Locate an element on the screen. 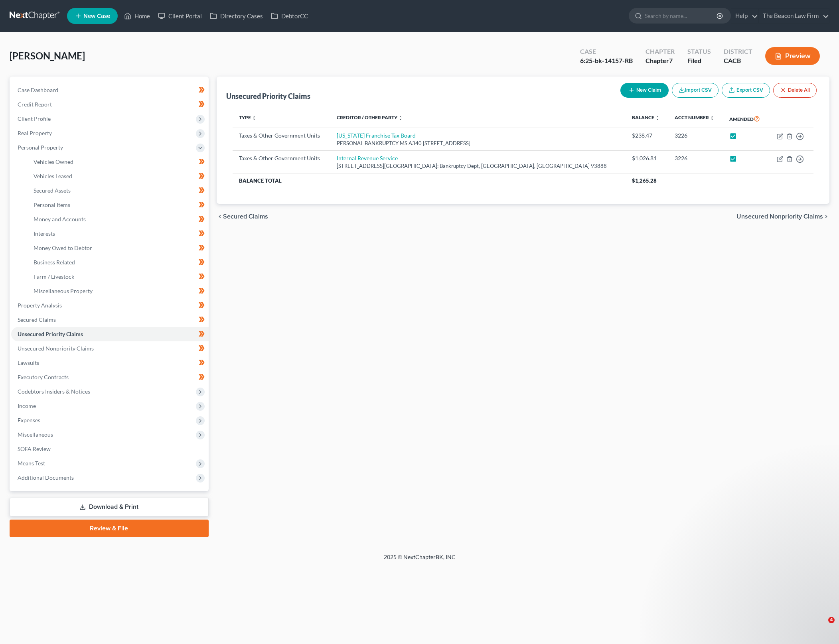 Image resolution: width=839 pixels, height=644 pixels. span: Interests is located at coordinates (45, 233).